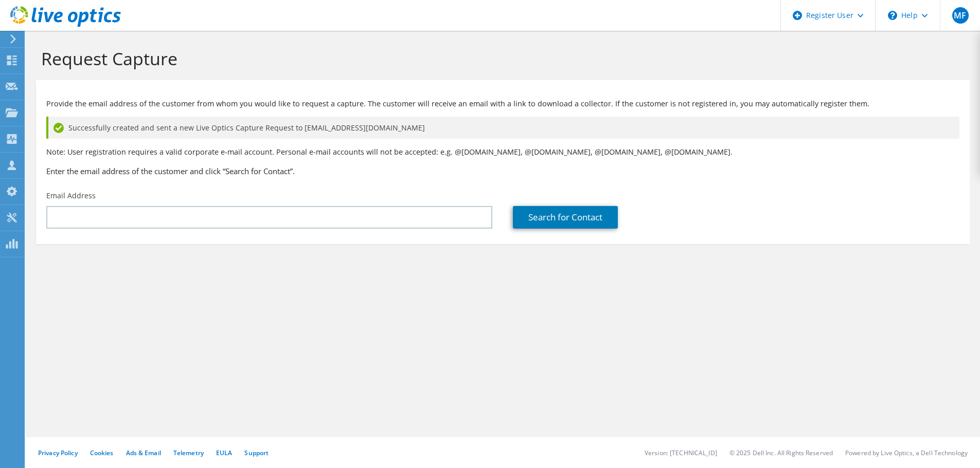  What do you see at coordinates (256, 453) in the screenshot?
I see `a: Support` at bounding box center [256, 453].